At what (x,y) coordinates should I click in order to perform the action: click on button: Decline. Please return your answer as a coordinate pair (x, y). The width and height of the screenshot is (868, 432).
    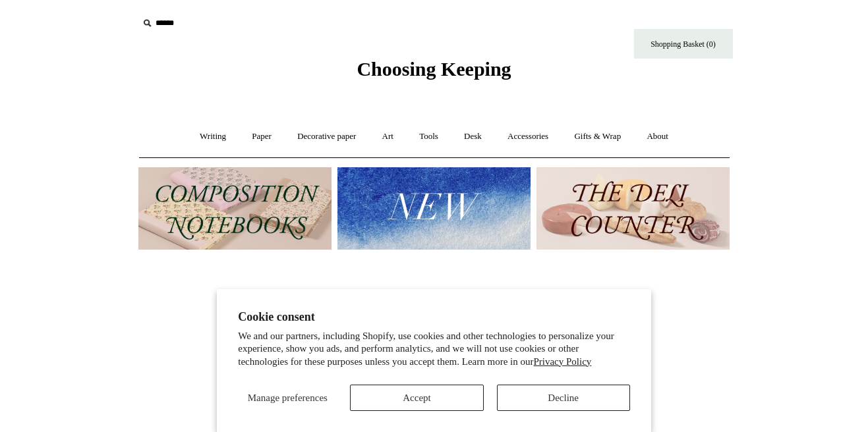
    Looking at the image, I should click on (563, 398).